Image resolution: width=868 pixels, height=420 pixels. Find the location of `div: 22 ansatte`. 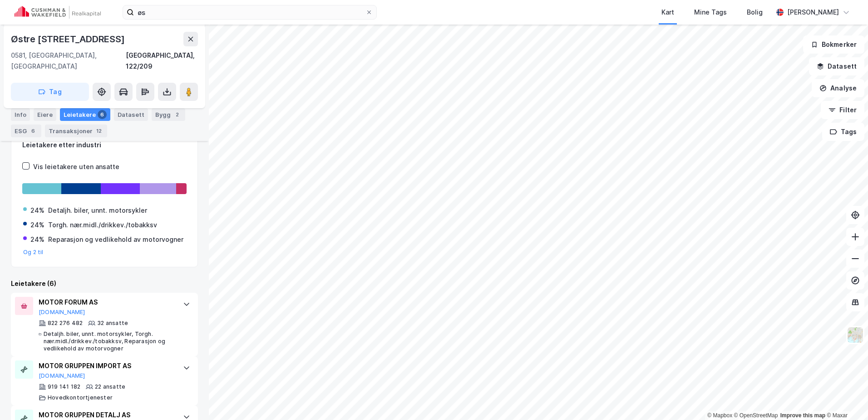

div: 22 ansatte is located at coordinates (110, 387).